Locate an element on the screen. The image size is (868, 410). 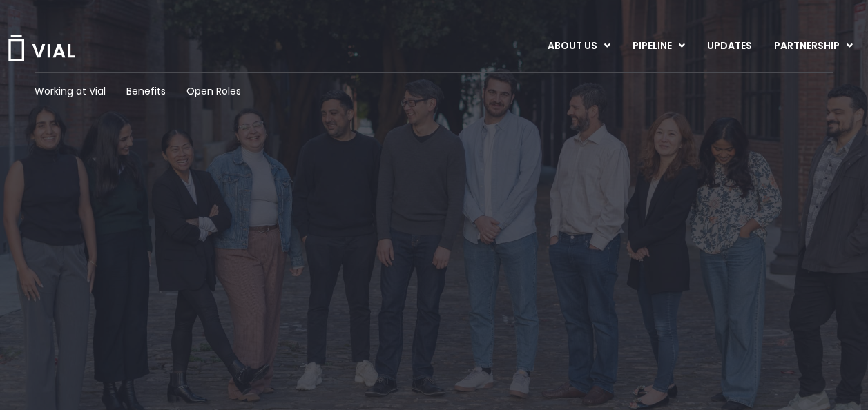
span: Open Roles is located at coordinates (213, 91).